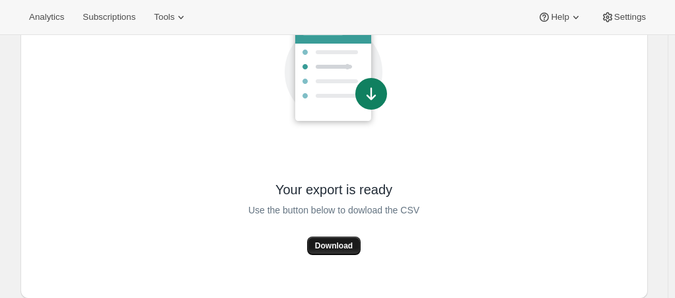 Image resolution: width=675 pixels, height=298 pixels. Describe the element at coordinates (334, 190) in the screenshot. I see `span: Your export is ready` at that location.